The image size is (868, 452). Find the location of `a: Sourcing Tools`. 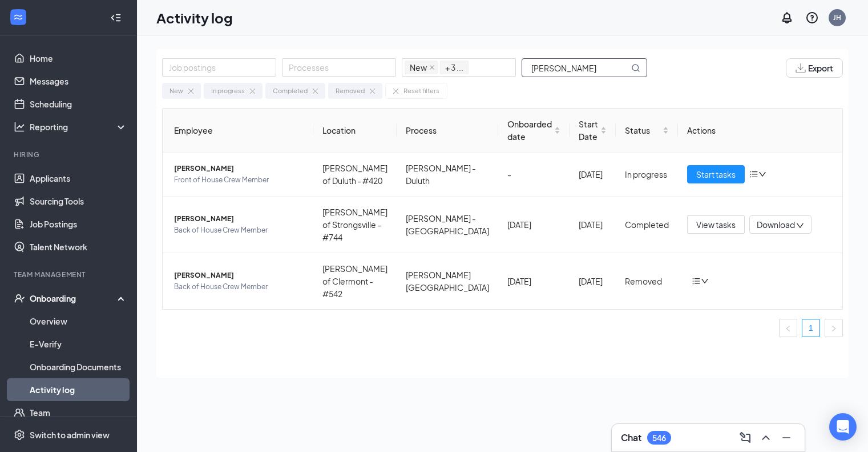

a: Sourcing Tools is located at coordinates (78, 201).